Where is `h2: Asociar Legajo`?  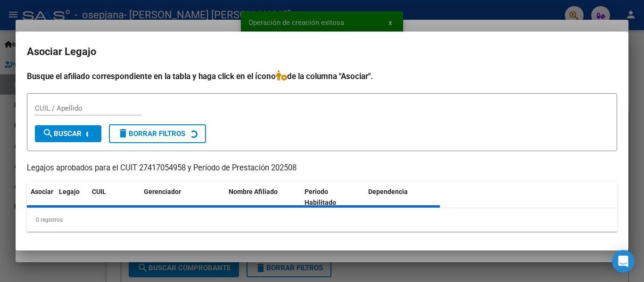
h2: Asociar Legajo is located at coordinates (322, 52).